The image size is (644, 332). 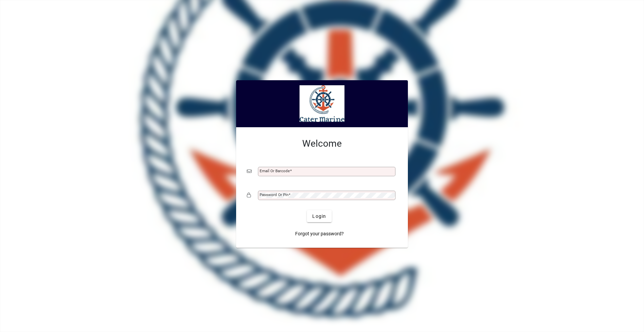 What do you see at coordinates (319, 234) in the screenshot?
I see `a: Forgot your password?` at bounding box center [319, 234].